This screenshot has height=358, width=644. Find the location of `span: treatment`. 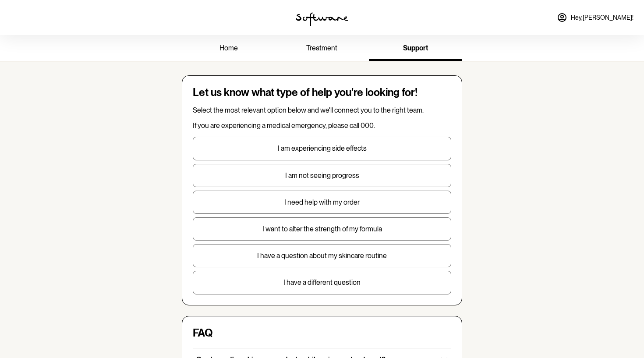

span: treatment is located at coordinates (322, 48).